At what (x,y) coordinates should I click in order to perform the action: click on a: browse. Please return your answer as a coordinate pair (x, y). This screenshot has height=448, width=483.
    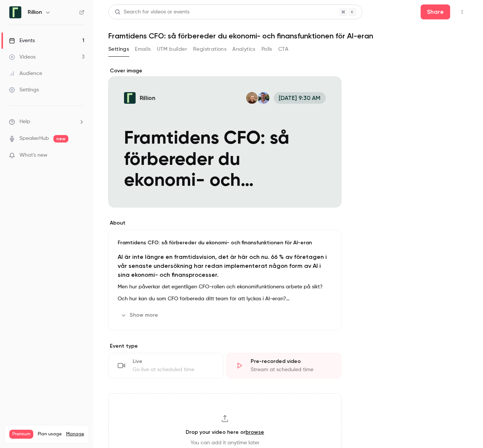
    Looking at the image, I should click on (255, 432).